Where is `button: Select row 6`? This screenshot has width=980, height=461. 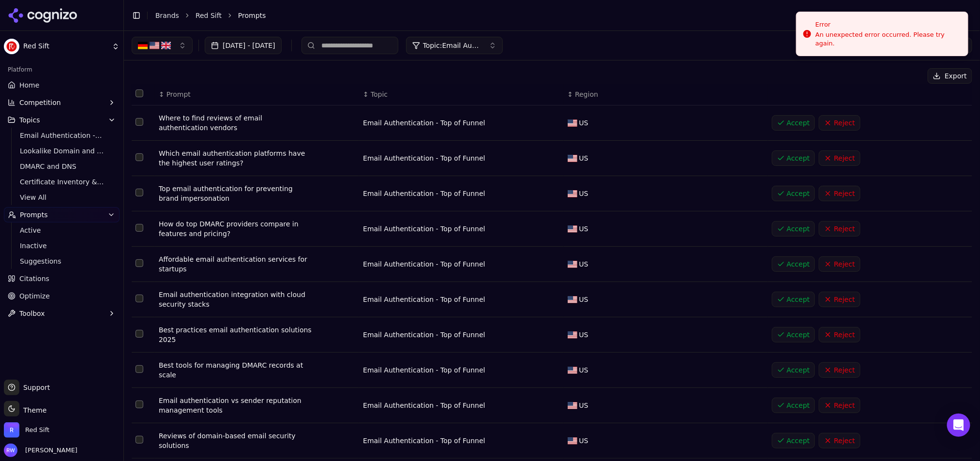 button: Select row 6 is located at coordinates (139, 298).